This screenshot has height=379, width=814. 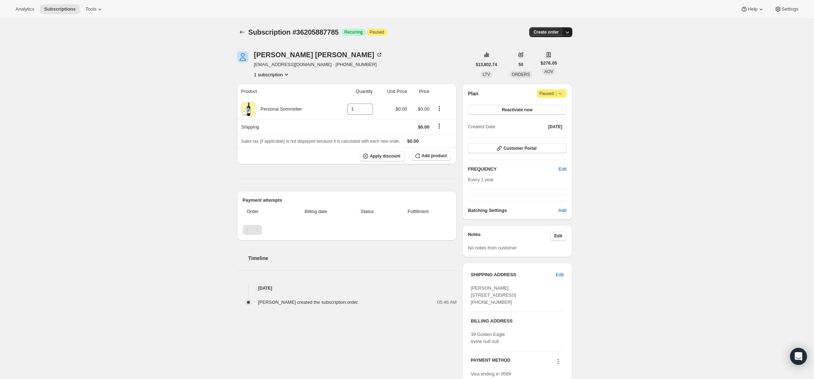 I want to click on span: Recurring, so click(x=354, y=32).